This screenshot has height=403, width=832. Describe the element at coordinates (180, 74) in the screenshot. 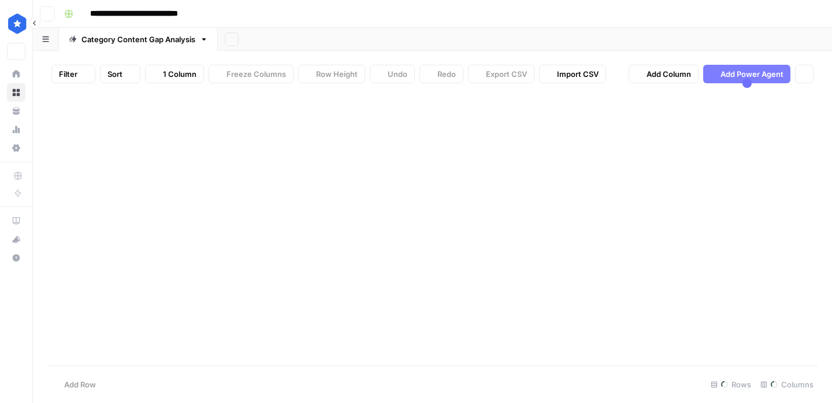

I see `span: 1 Column` at that location.